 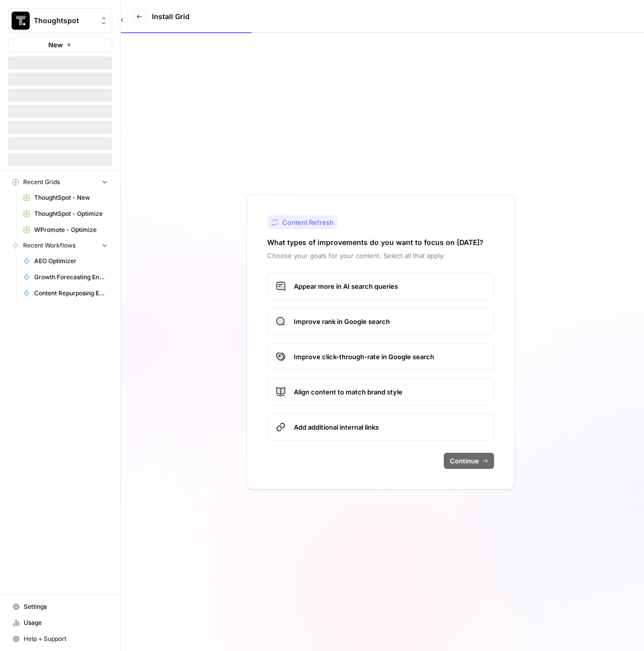 What do you see at coordinates (60, 607) in the screenshot?
I see `a: Settings` at bounding box center [60, 607].